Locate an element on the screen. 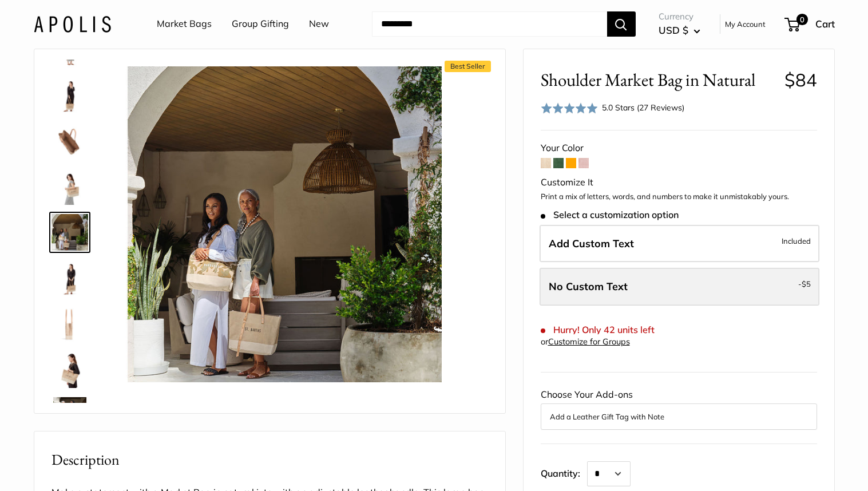 The width and height of the screenshot is (868, 491). span: Shoulder Market Bag in Natural is located at coordinates (658, 80).